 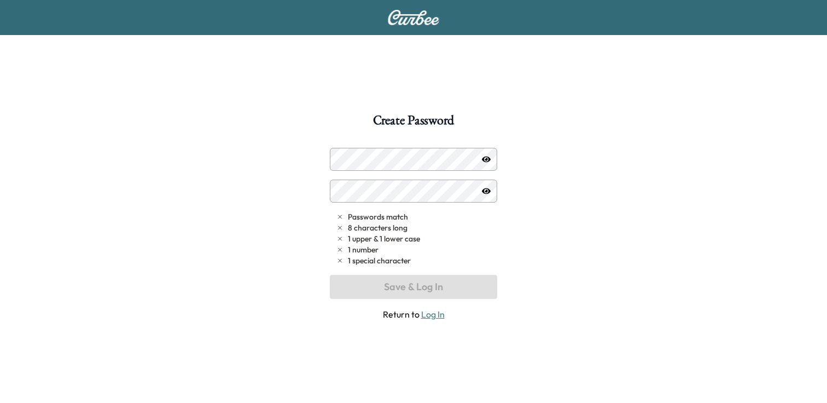 I want to click on span: 1 number, so click(x=363, y=249).